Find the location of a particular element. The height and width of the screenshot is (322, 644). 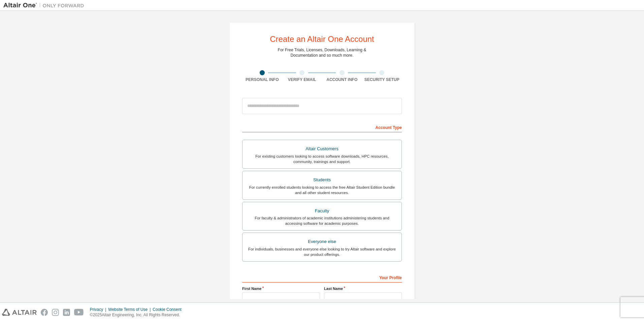

div: Website Terms of Use is located at coordinates (130, 310).